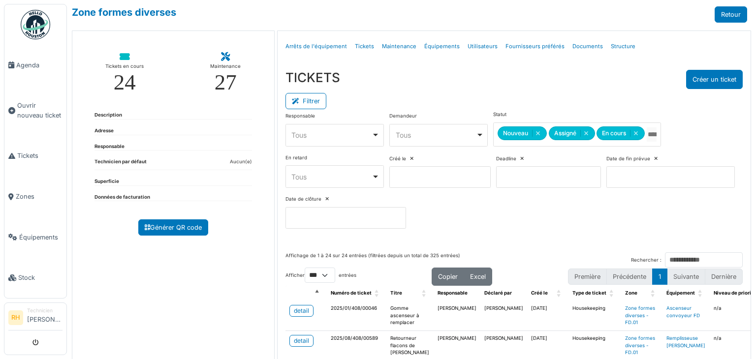 The image size is (756, 359). I want to click on span: Numéro de ticket: Activate to sort, so click(378, 293).